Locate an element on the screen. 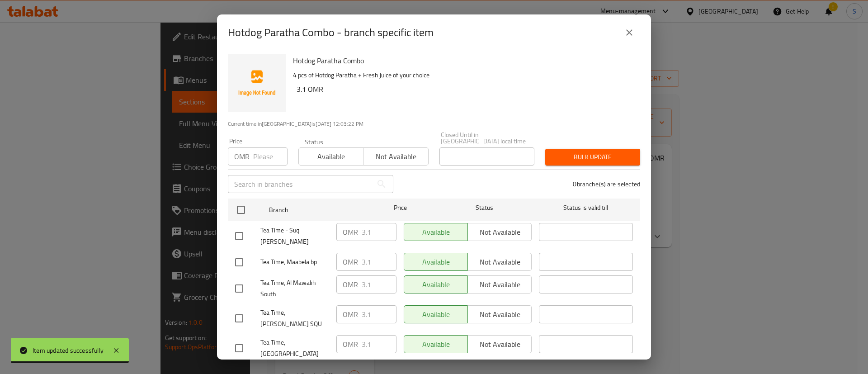 Image resolution: width=868 pixels, height=374 pixels. img: Hotdog Paratha Combo is located at coordinates (257, 83).